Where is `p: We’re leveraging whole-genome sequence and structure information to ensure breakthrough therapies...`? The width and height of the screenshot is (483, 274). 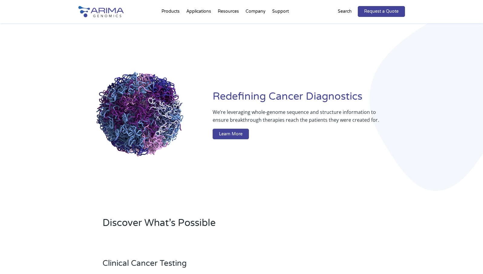
p: We’re leveraging whole-genome sequence and structure information to ensure breakthrough therapies... is located at coordinates (296, 118).